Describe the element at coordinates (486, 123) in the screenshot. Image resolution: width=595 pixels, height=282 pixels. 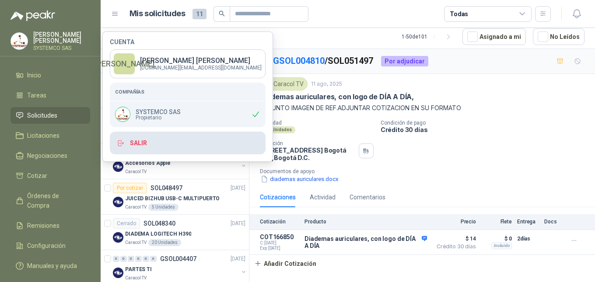
I see `p: Condición de pago` at that location.